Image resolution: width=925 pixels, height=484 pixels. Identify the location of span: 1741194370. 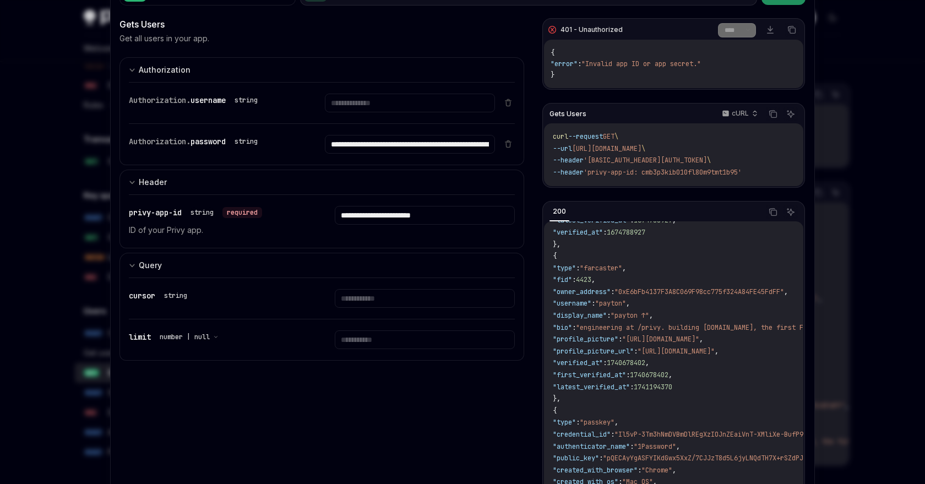
(653, 387).